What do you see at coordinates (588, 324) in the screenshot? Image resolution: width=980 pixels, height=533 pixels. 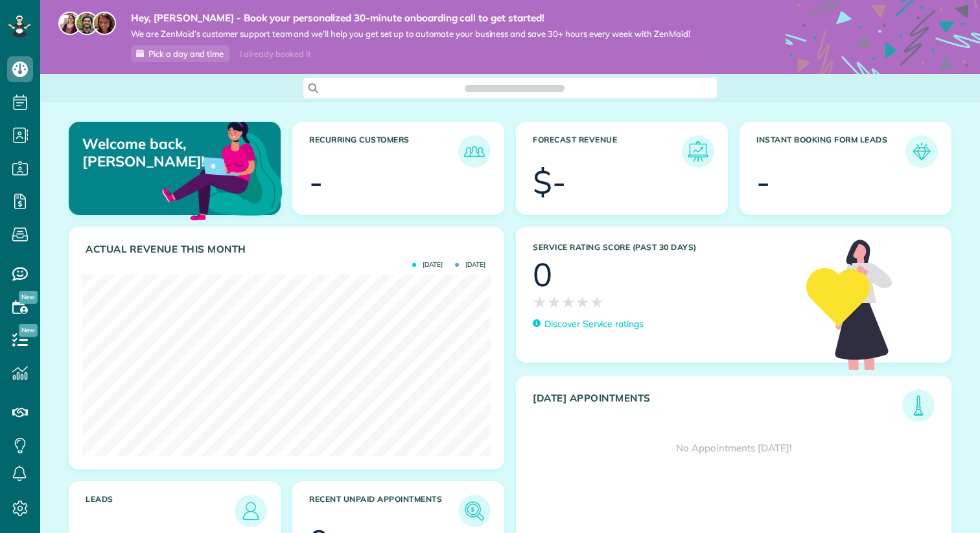 I see `a: Discover Service ratings` at bounding box center [588, 324].